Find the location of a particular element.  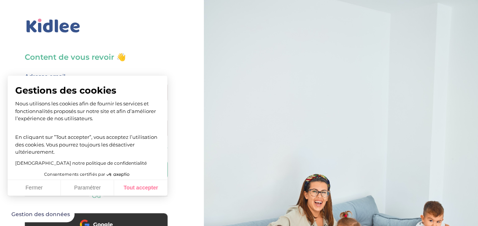

button: Paramétrer is located at coordinates (87, 188).